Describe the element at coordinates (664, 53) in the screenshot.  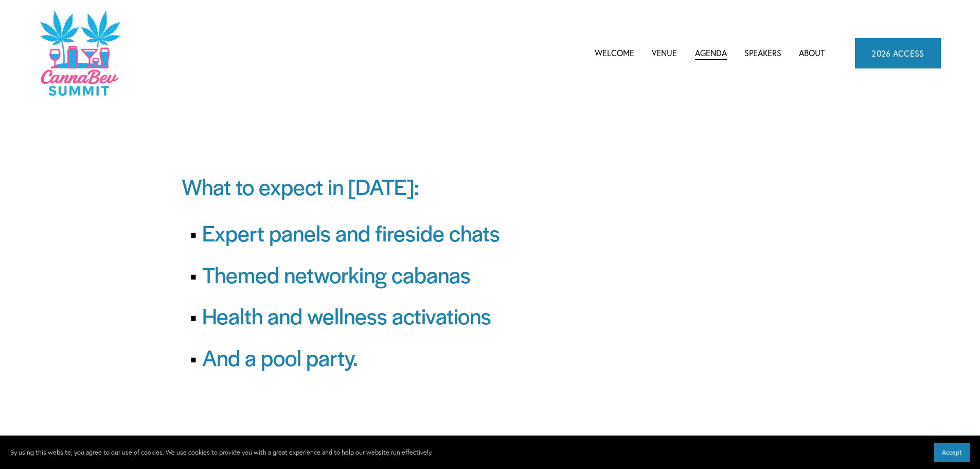
I see `a: Venue` at that location.